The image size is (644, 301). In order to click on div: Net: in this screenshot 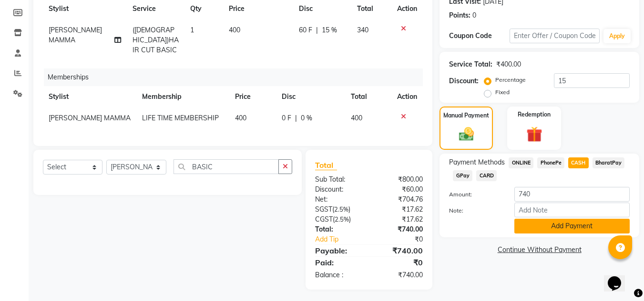, I will do `click(338, 200)`.